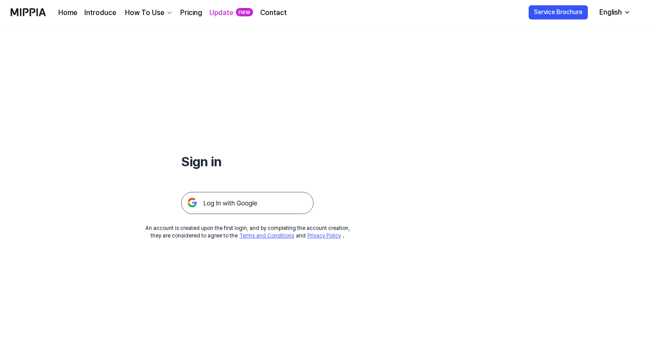 This screenshot has height=348, width=651. What do you see at coordinates (559, 12) in the screenshot?
I see `a: Service Brochure` at bounding box center [559, 12].